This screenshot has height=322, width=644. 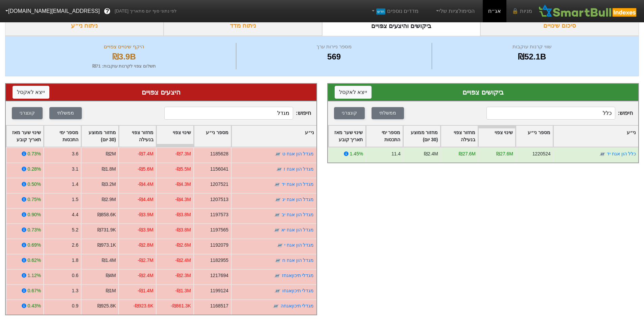 What do you see at coordinates (550, 113) in the screenshot?
I see `input: 96 רשומות...` at bounding box center [550, 113].